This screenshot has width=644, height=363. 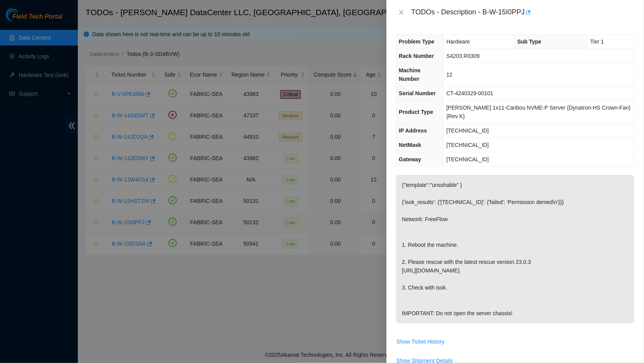 I want to click on span: 12, so click(x=449, y=74).